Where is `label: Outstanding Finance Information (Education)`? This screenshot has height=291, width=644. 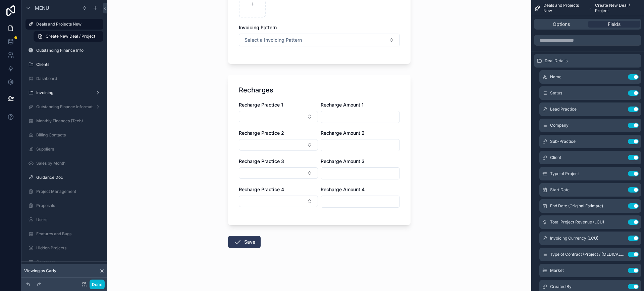 label: Outstanding Finance Information (Education) is located at coordinates (79, 107).